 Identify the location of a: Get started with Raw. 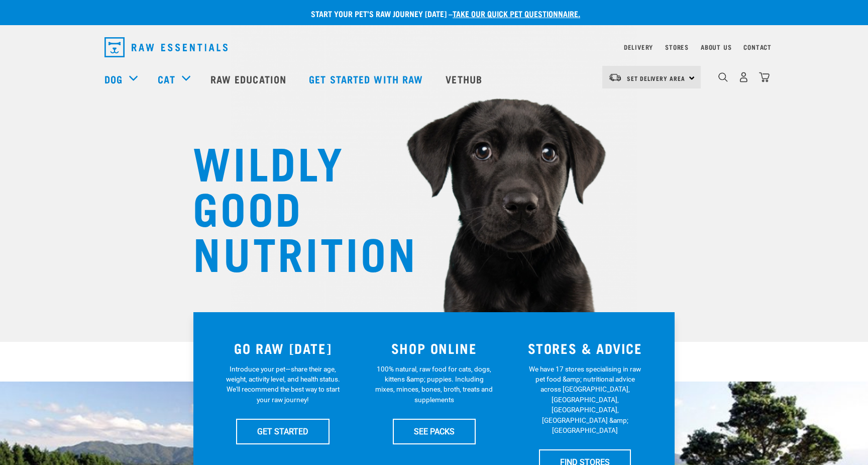
(367, 79).